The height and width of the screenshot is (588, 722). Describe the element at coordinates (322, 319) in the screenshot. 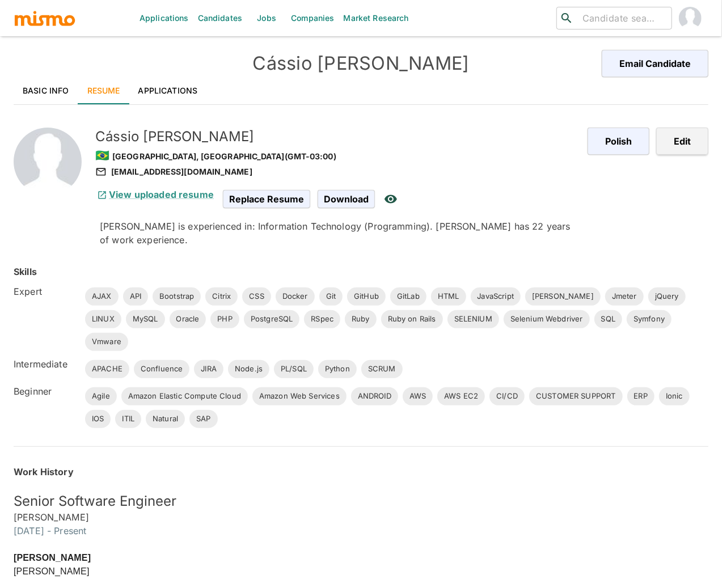

I see `span: RSpec` at that location.